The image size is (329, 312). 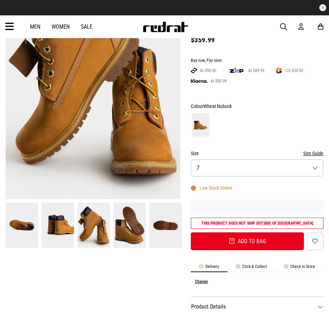 What do you see at coordinates (247, 241) in the screenshot?
I see `button: Add to bag` at bounding box center [247, 241].